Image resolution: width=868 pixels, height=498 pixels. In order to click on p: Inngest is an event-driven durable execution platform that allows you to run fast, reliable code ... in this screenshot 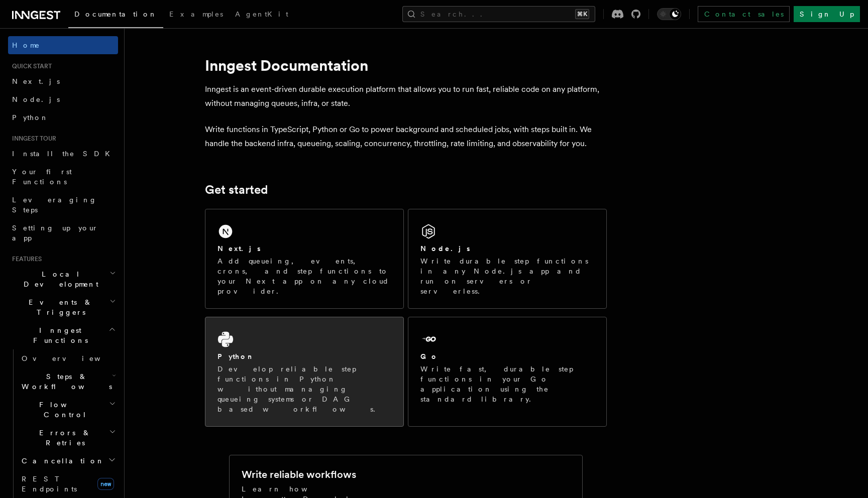, I will do `click(406, 96)`.